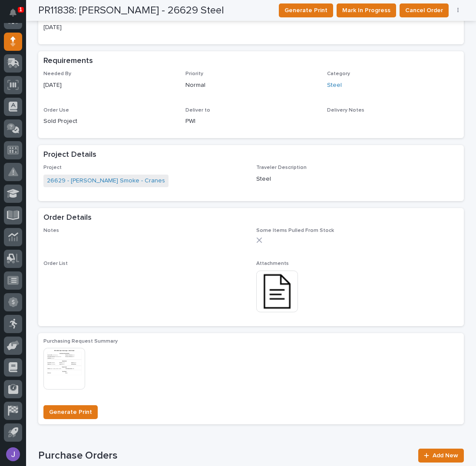  Describe the element at coordinates (295, 230) in the screenshot. I see `span: Some Items Pulled From Stock` at that location.